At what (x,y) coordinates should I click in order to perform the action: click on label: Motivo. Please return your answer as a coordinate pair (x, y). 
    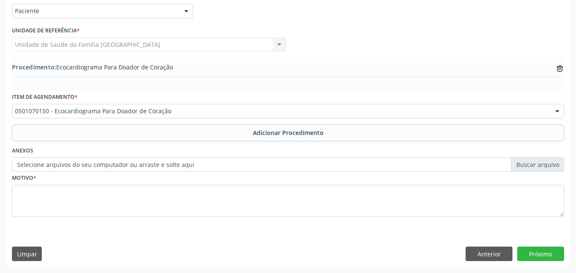
    Looking at the image, I should click on (24, 178).